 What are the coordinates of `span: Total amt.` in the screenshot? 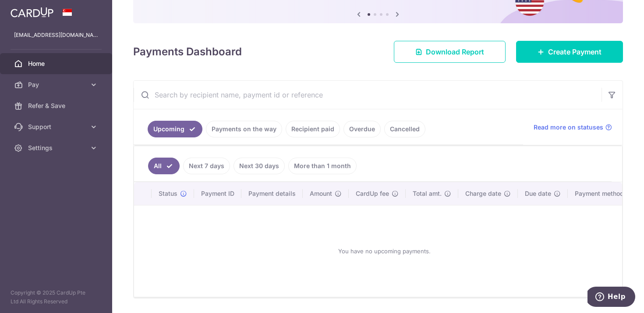 It's located at (427, 193).